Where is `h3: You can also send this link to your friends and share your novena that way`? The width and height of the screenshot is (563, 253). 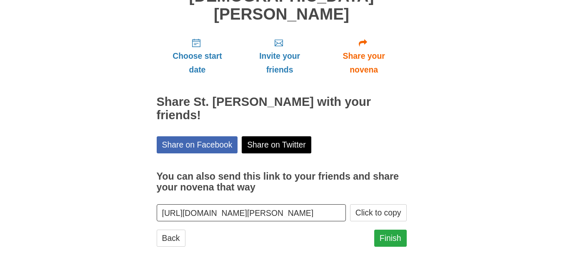
h3: You can also send this link to your friends and share your novena that way is located at coordinates (282, 182).